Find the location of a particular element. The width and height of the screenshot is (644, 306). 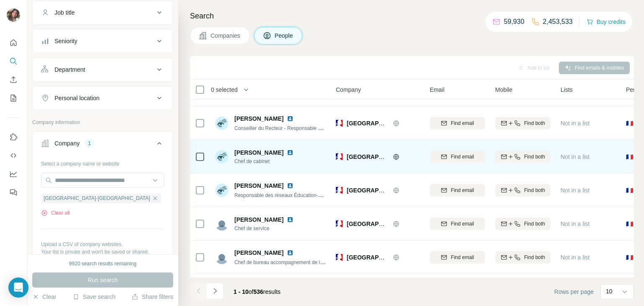

h4: Search is located at coordinates (412, 16).